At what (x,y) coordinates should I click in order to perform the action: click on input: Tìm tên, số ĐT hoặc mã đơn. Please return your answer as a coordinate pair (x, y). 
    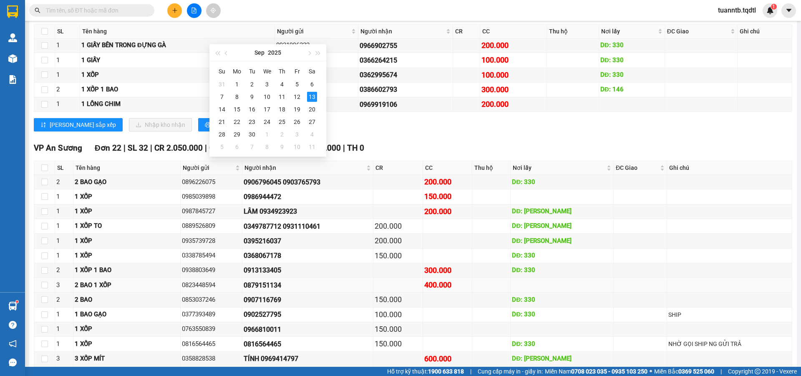
    Looking at the image, I should click on (95, 10).